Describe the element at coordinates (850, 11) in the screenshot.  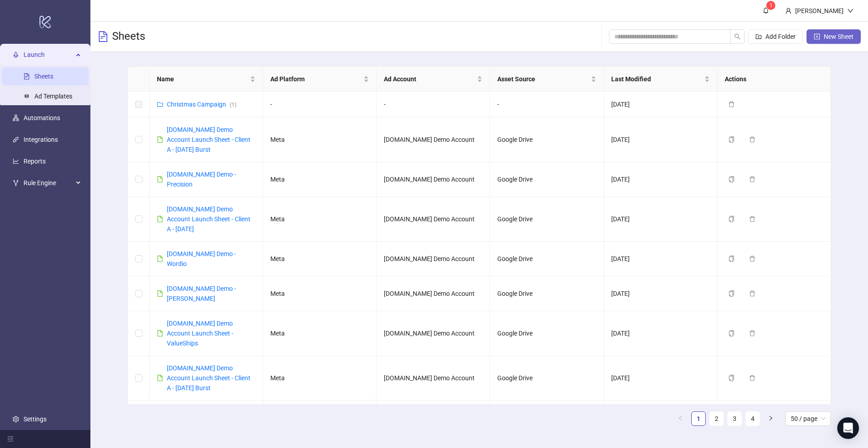
I see `span: down` at that location.